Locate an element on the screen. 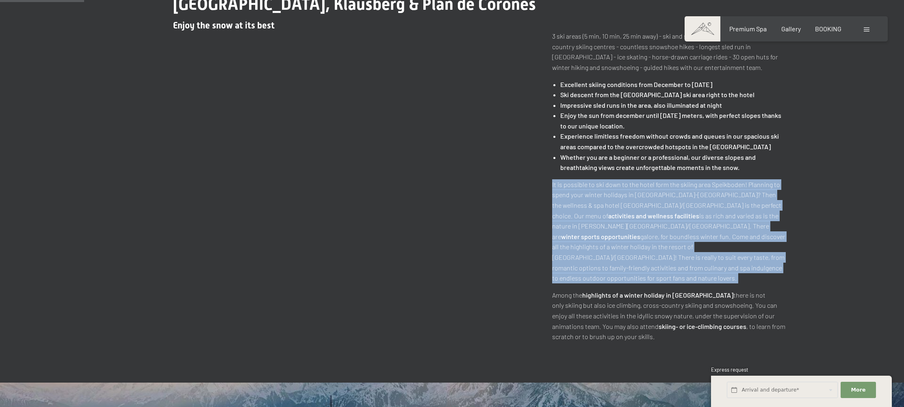  span: More is located at coordinates (859, 390).